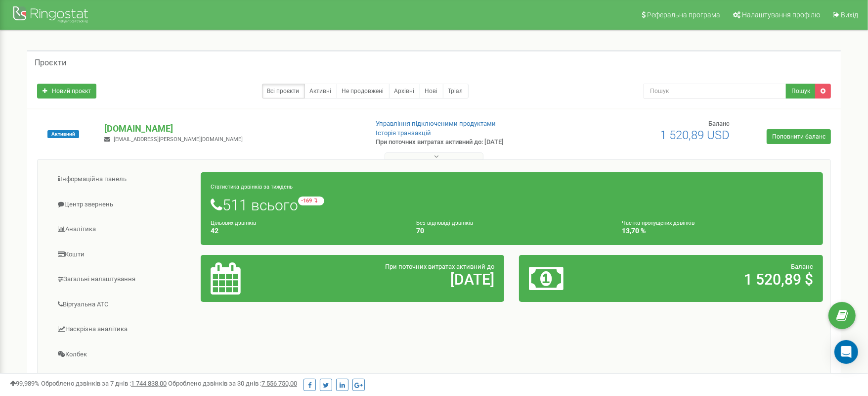 Image resolution: width=868 pixels, height=396 pixels. What do you see at coordinates (251, 186) in the screenshot?
I see `small: Статистика дзвінків за тиждень` at bounding box center [251, 186].